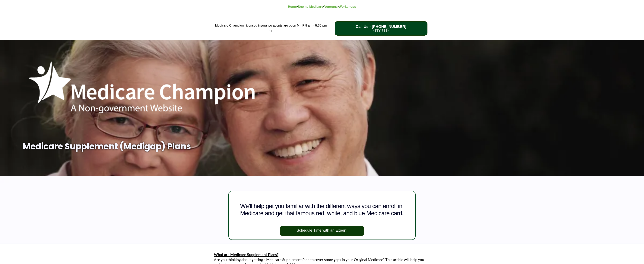 The width and height of the screenshot is (644, 264). What do you see at coordinates (292, 7) in the screenshot?
I see `a: Home` at bounding box center [292, 7].